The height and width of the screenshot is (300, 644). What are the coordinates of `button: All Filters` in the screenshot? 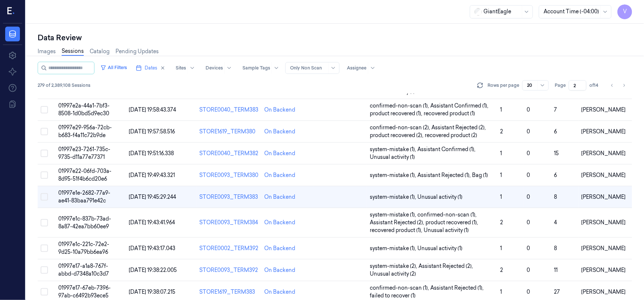 It's located at (114, 68).